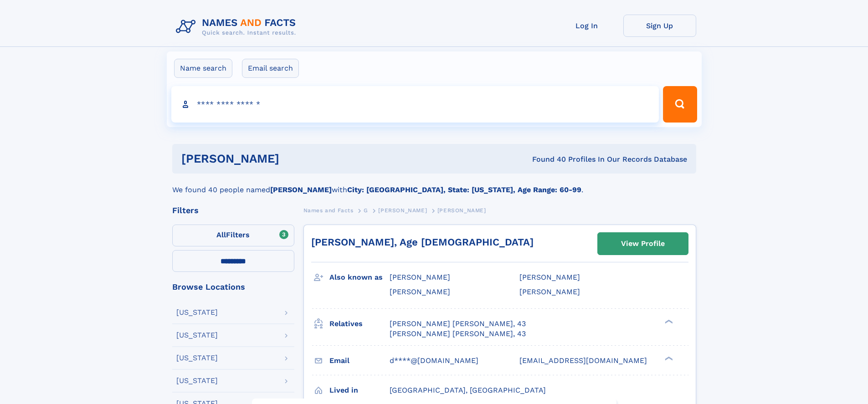 This screenshot has width=868, height=404. What do you see at coordinates (366, 211) in the screenshot?
I see `span: G` at bounding box center [366, 211].